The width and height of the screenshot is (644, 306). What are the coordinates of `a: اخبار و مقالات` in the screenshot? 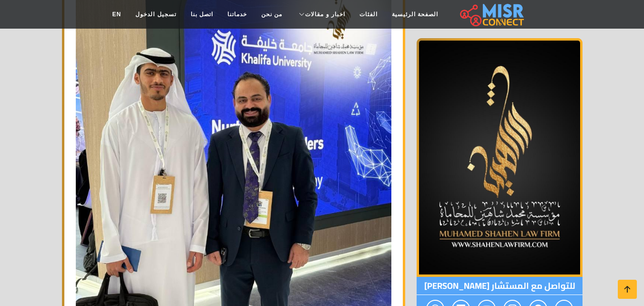 It's located at (321, 14).